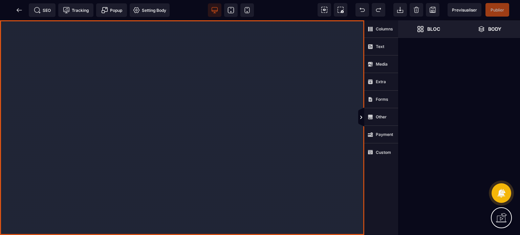  I want to click on strong: Body, so click(495, 29).